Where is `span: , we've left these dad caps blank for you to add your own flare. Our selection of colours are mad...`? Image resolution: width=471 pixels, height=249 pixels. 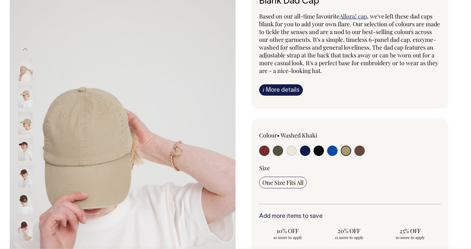 span: , we've left these dad caps blank for you to add your own flare. Our selection of colours are mad... is located at coordinates (350, 43).